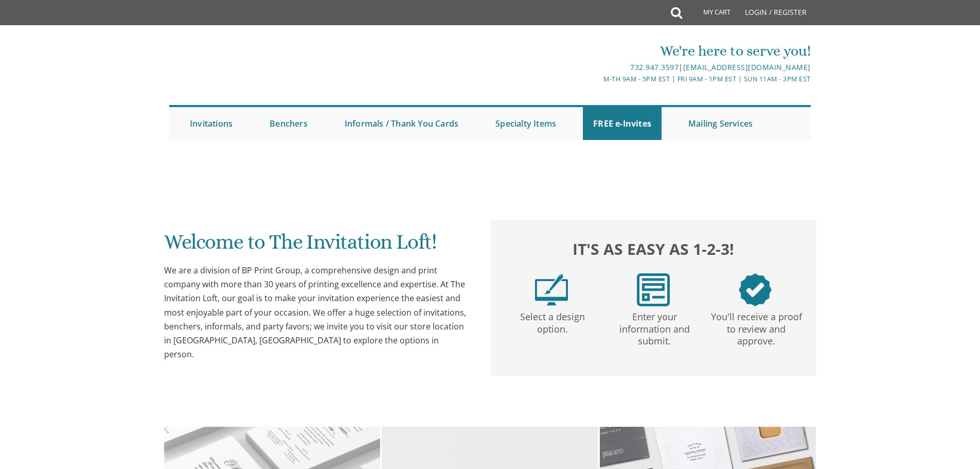 Image resolution: width=980 pixels, height=469 pixels. What do you see at coordinates (756, 327) in the screenshot?
I see `p: You'll receive a proof to review and approve.` at bounding box center [756, 327].